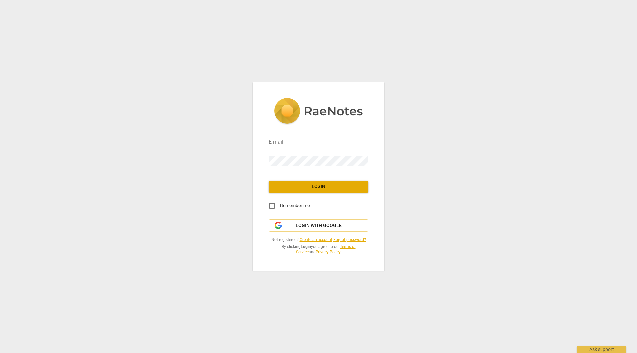 Image resolution: width=637 pixels, height=353 pixels. What do you see at coordinates (316, 240) in the screenshot?
I see `a: Create an account` at bounding box center [316, 240].